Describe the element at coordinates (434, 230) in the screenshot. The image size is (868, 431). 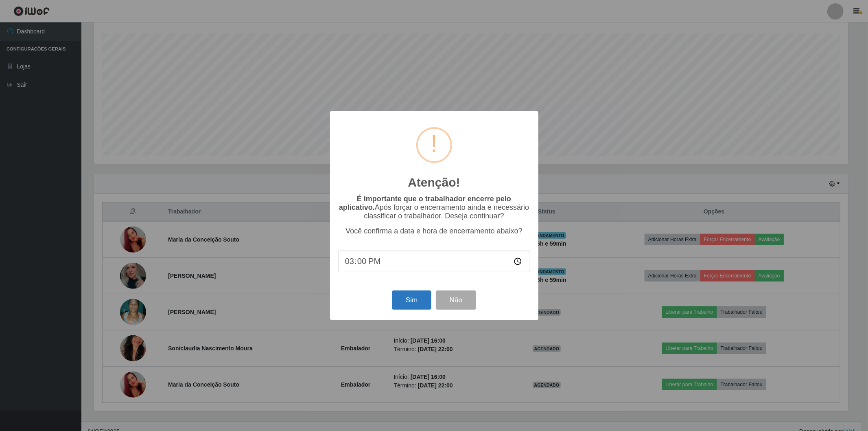
I see `p: Você confirma a data e hora de encerramento abaixo?` at that location.